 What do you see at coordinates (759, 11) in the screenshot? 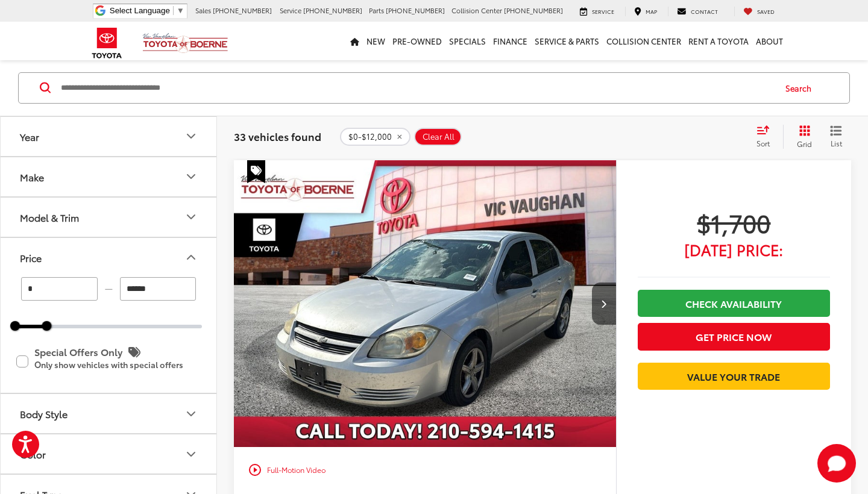
I see `a: My Saved Vehicles` at bounding box center [759, 11].